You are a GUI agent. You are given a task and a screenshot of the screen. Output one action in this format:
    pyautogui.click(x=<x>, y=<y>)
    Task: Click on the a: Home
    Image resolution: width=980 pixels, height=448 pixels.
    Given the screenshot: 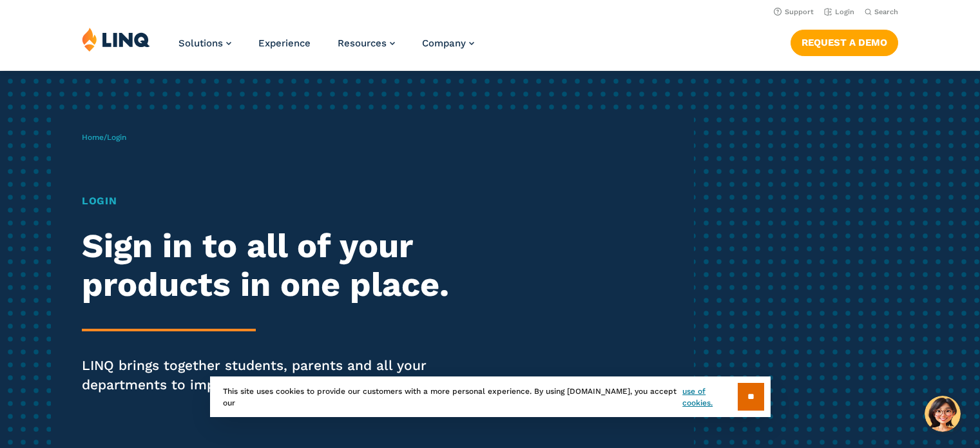 What is the action you would take?
    pyautogui.click(x=93, y=137)
    